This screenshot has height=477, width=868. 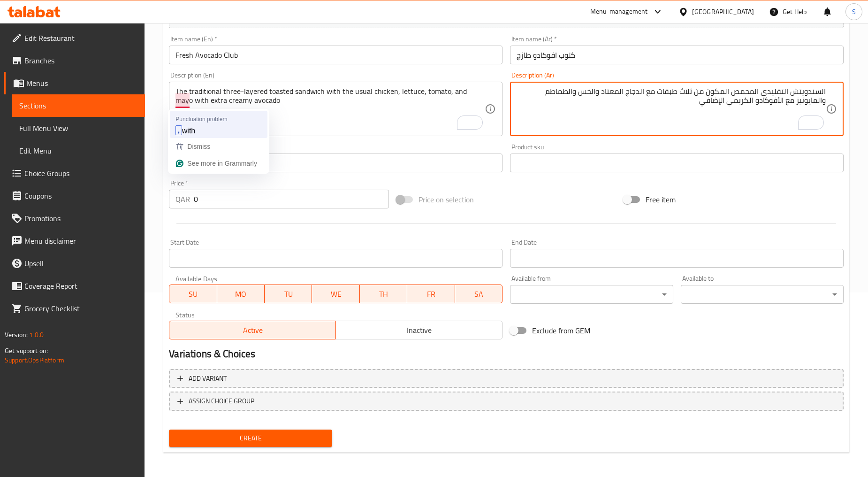 What do you see at coordinates (288, 294) in the screenshot?
I see `button: TU` at bounding box center [288, 294].